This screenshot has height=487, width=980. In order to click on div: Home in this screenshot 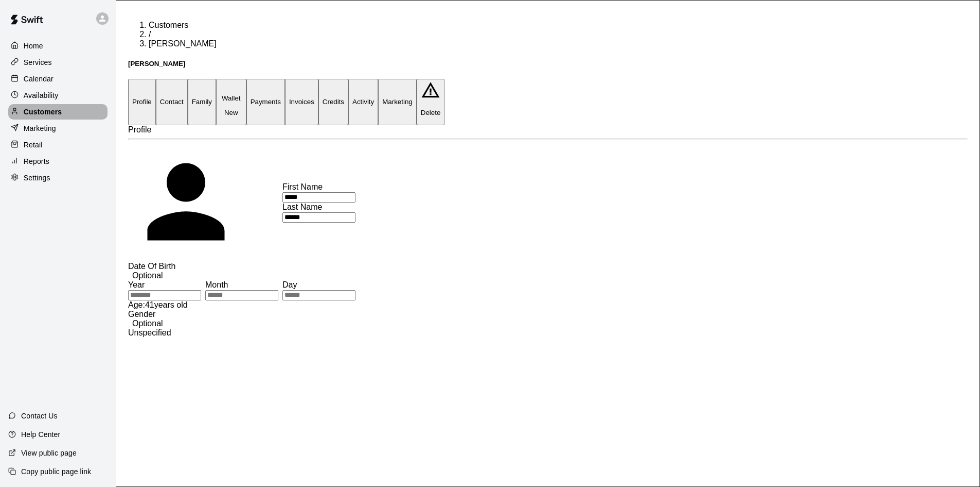, I will do `click(58, 46)`.